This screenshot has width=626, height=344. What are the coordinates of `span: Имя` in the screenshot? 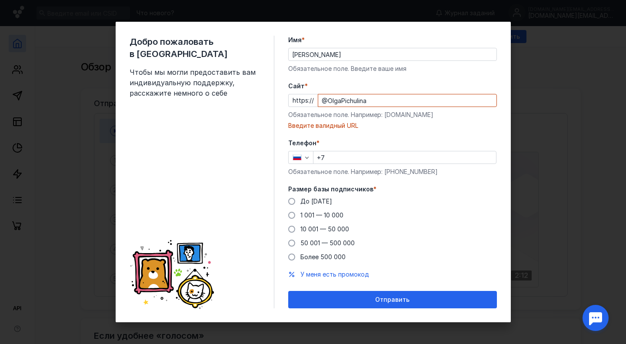 It's located at (295, 40).